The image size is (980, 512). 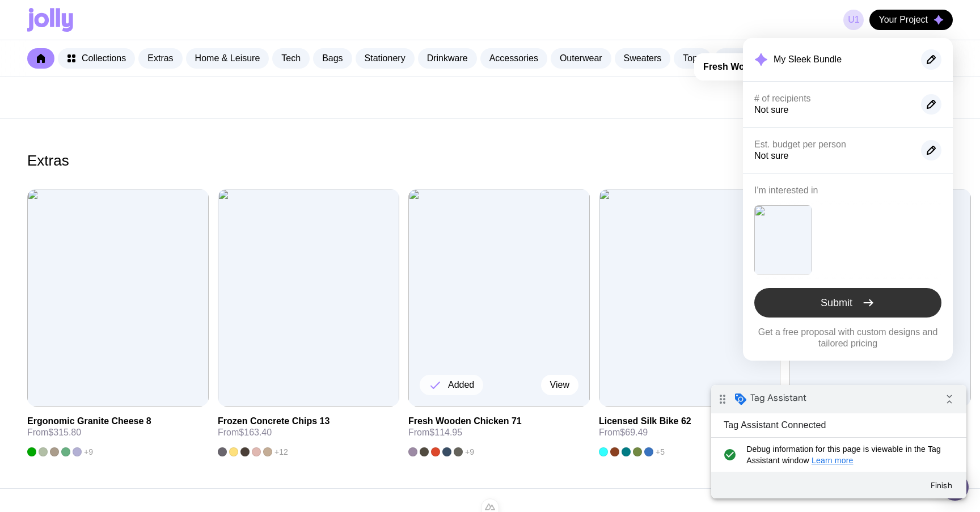 What do you see at coordinates (96, 58) in the screenshot?
I see `a: Collections` at bounding box center [96, 58].